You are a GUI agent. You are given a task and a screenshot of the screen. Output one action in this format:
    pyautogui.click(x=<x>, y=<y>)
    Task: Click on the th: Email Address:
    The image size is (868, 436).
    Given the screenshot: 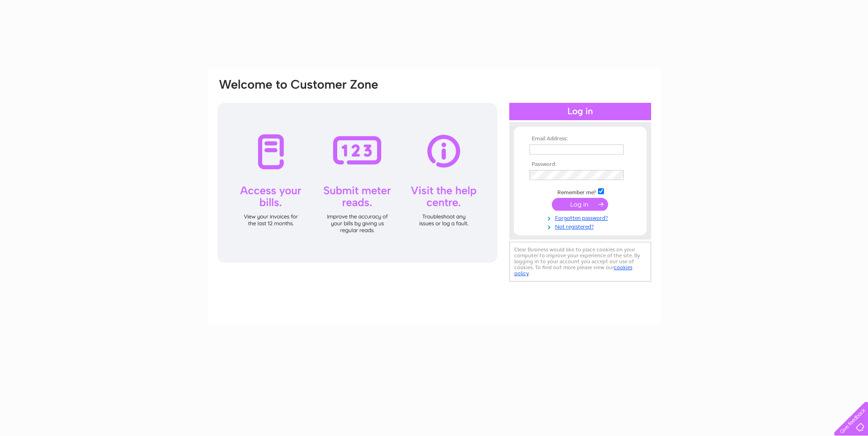 What is the action you would take?
    pyautogui.click(x=580, y=139)
    